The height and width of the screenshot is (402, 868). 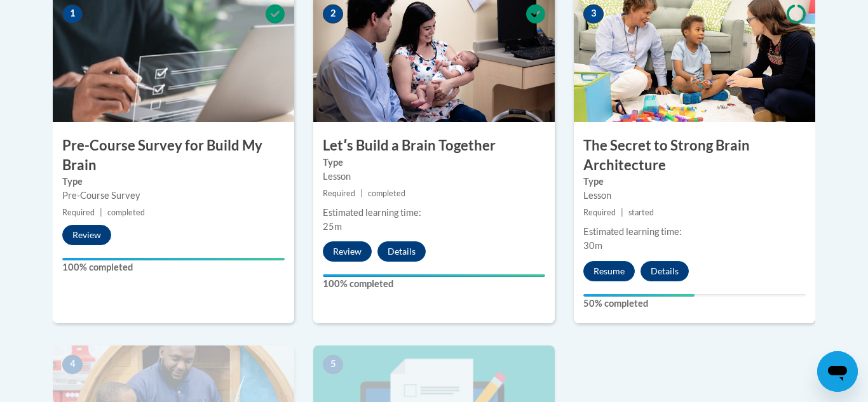 What do you see at coordinates (72, 365) in the screenshot?
I see `span: 4` at bounding box center [72, 365].